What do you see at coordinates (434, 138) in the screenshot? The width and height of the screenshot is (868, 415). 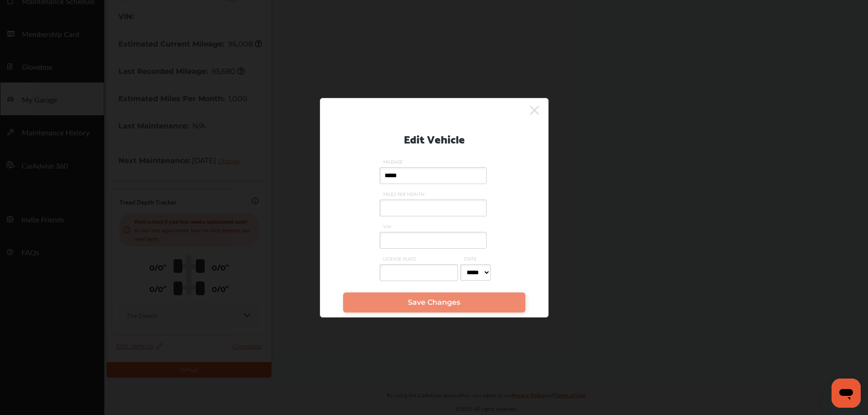 I see `p: Edit Vehicle` at bounding box center [434, 138].